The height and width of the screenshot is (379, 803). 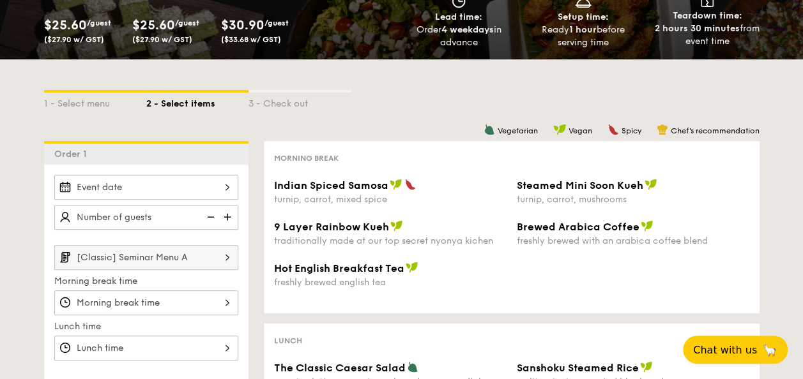 I want to click on input: Lunch time, so click(x=146, y=348).